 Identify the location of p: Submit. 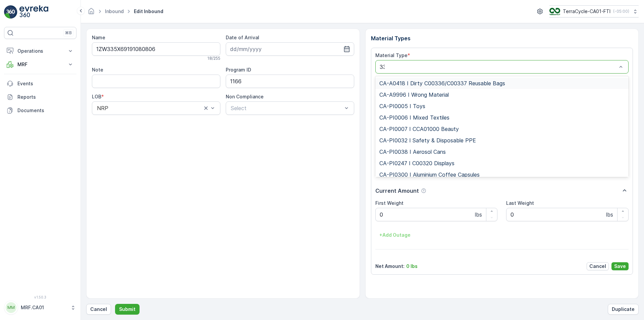
(127, 309).